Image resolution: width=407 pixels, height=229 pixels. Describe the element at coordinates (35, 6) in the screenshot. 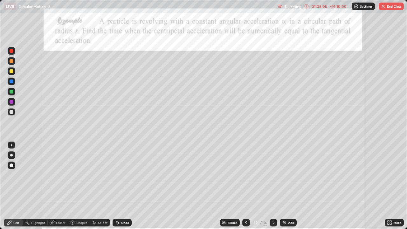

I see `p: Circular Motion -3` at that location.